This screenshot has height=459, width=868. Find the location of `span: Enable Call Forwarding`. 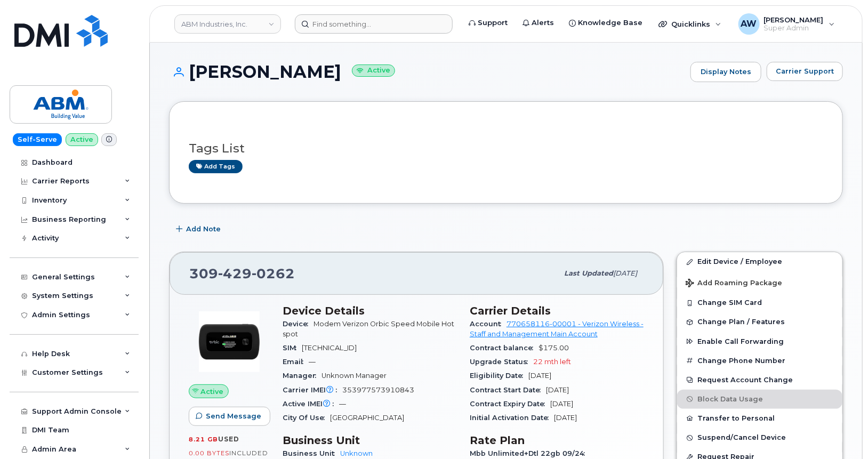

span: Enable Call Forwarding is located at coordinates (740, 341).